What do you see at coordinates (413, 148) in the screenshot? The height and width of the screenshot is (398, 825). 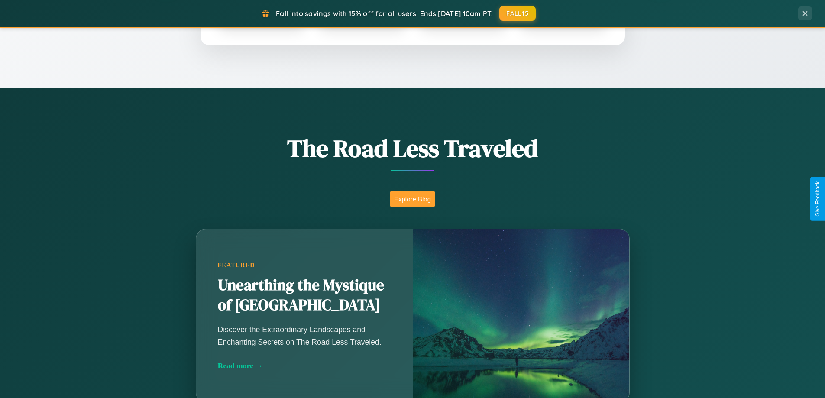 I see `h1: The Road Less Traveled` at bounding box center [413, 148].